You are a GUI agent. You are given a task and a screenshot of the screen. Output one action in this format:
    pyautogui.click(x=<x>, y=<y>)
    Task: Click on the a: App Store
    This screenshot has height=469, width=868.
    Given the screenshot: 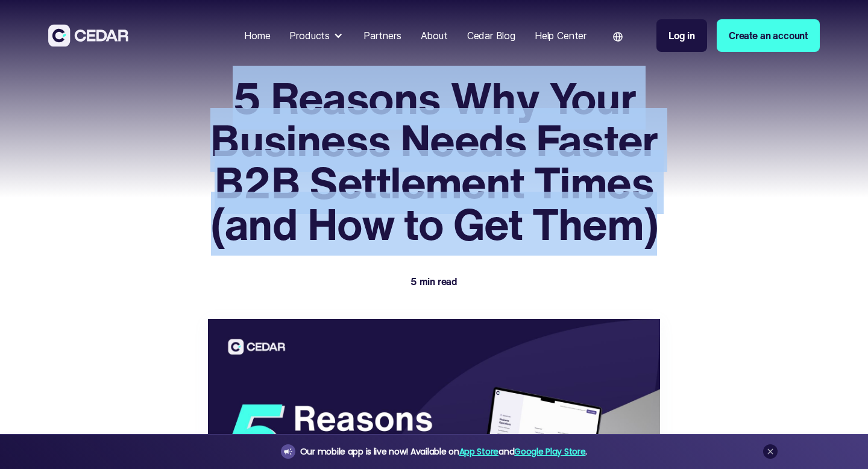 What is the action you would take?
    pyautogui.click(x=478, y=451)
    